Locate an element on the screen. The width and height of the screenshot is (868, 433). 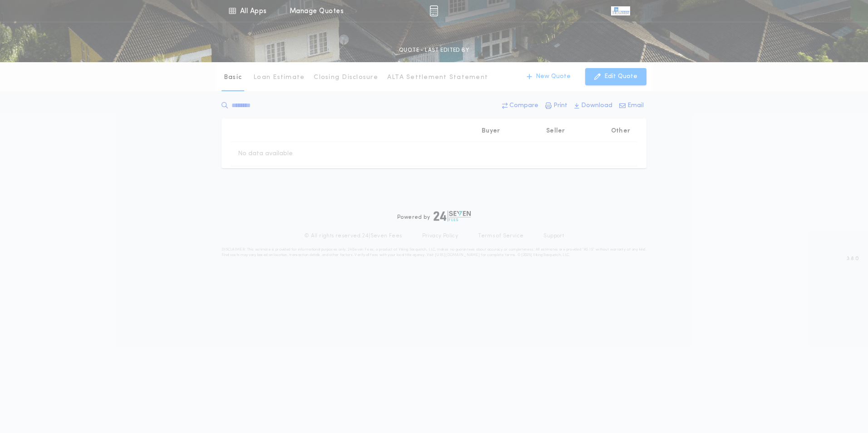
p: QUOTE - LAST EDITED BY is located at coordinates (434, 50).